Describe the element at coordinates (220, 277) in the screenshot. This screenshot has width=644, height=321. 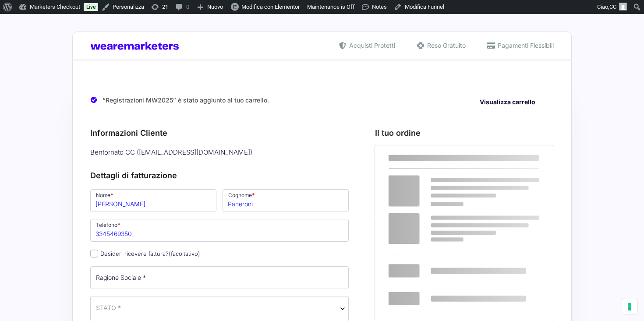
I see `input: Ragione Sociale *` at that location.